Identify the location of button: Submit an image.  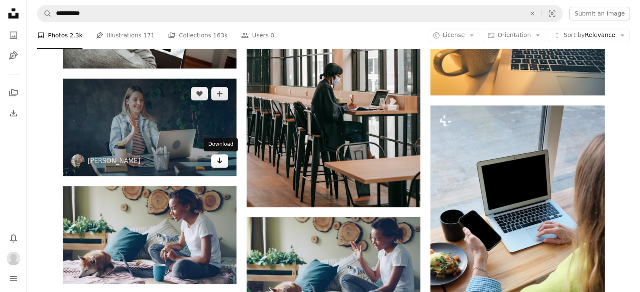
(599, 13).